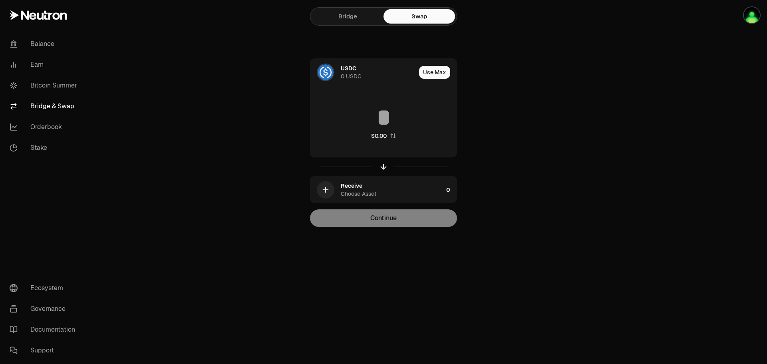  I want to click on div: 0 USDC, so click(351, 76).